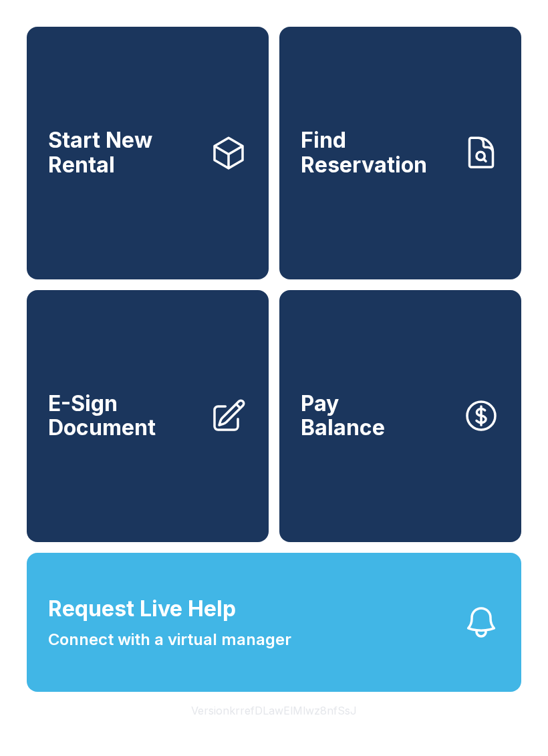 The height and width of the screenshot is (756, 548). Describe the element at coordinates (148, 417) in the screenshot. I see `a: E-Sign Document` at that location.